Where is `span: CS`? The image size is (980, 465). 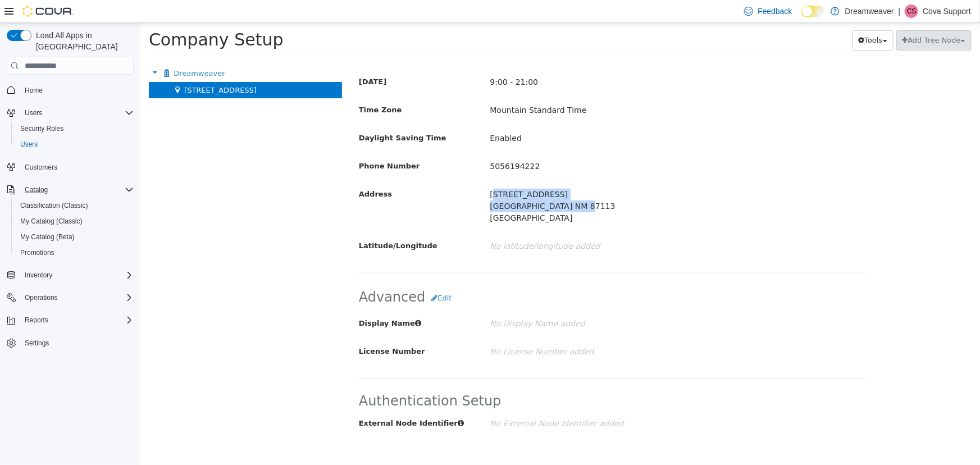
span: CS is located at coordinates (911, 11).